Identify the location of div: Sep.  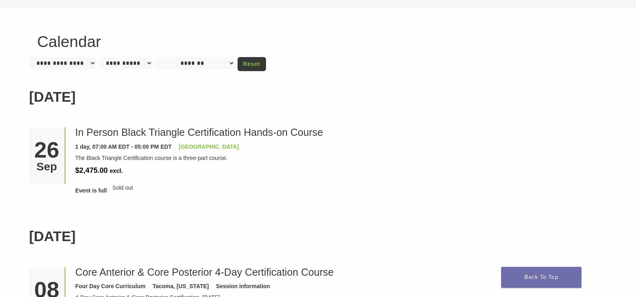
(47, 167).